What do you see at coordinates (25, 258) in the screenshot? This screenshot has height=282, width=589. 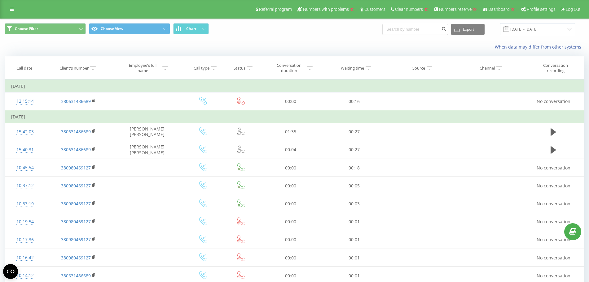 I see `div: 10:16:42` at bounding box center [25, 258].